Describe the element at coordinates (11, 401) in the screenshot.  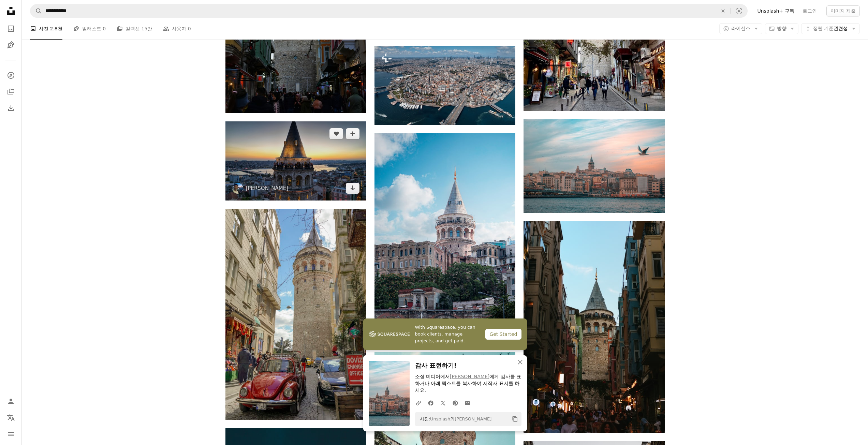
I see `a: 로그인 / 가입` at that location.